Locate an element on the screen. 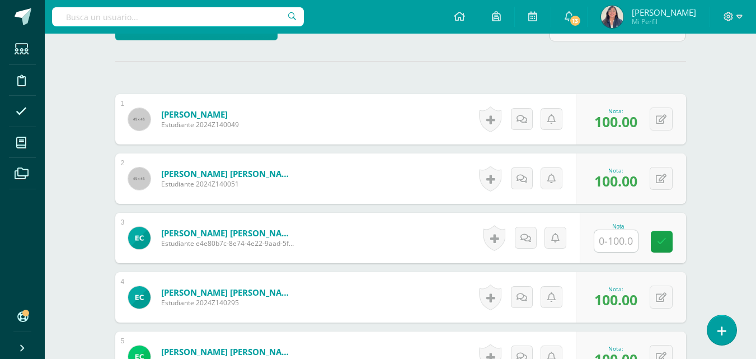 This screenshot has height=359, width=756. input: Busca un usuario... is located at coordinates (178, 17).